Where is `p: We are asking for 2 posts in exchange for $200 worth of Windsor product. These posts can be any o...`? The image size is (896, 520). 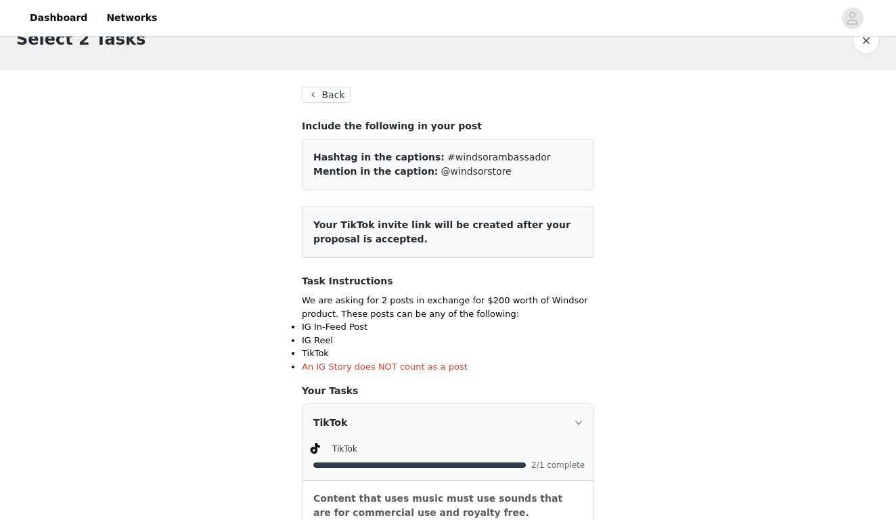
p: We are asking for 2 posts in exchange for $200 worth of Windsor product. These posts can be any o... is located at coordinates (448, 307).